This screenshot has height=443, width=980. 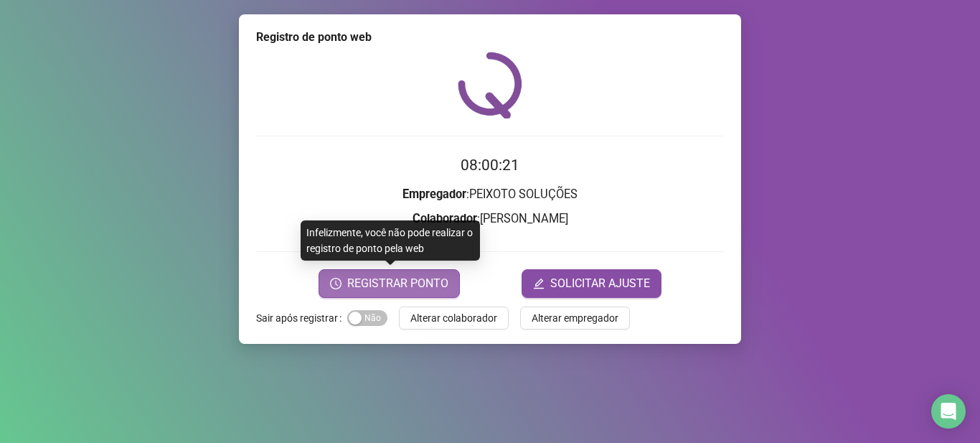 I want to click on button: Alterar empregador, so click(x=575, y=318).